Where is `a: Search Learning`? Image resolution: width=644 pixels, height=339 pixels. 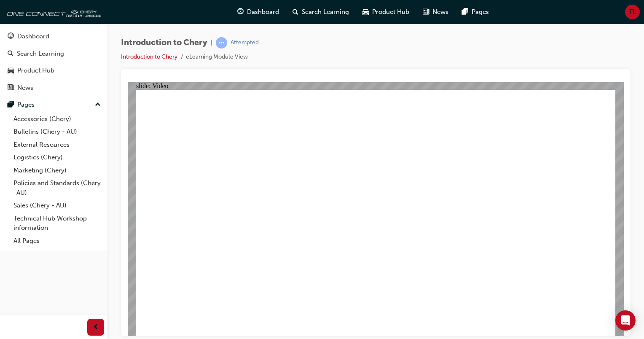 a: Search Learning is located at coordinates (53, 53).